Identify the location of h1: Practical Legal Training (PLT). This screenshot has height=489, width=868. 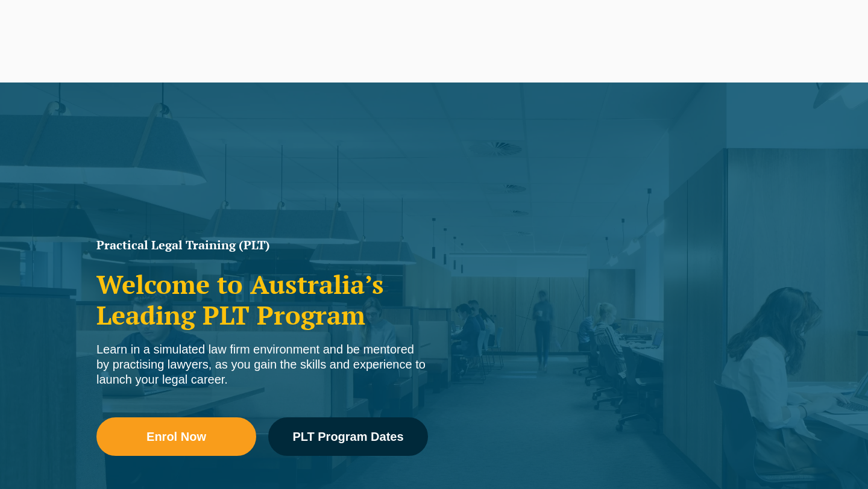
(262, 245).